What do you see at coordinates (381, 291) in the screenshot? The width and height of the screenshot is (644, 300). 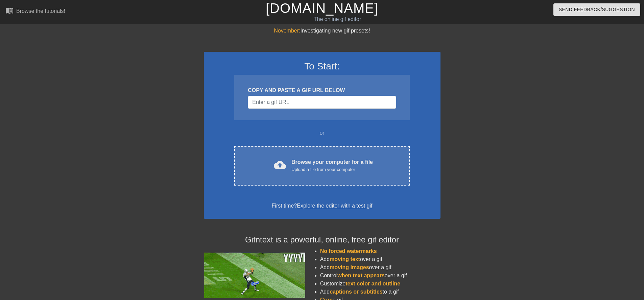 I see `li: Add to a gif` at bounding box center [381, 291].